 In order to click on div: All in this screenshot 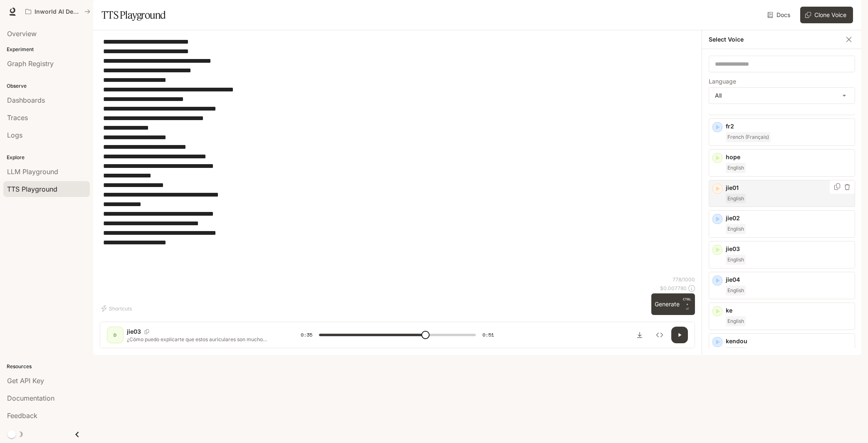, I will do `click(782, 95)`.